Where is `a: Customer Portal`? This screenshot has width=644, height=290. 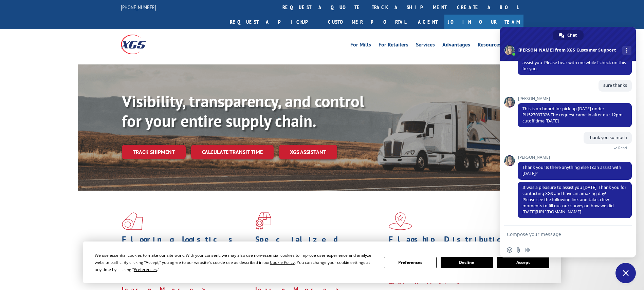 a: Customer Portal is located at coordinates (367, 22).